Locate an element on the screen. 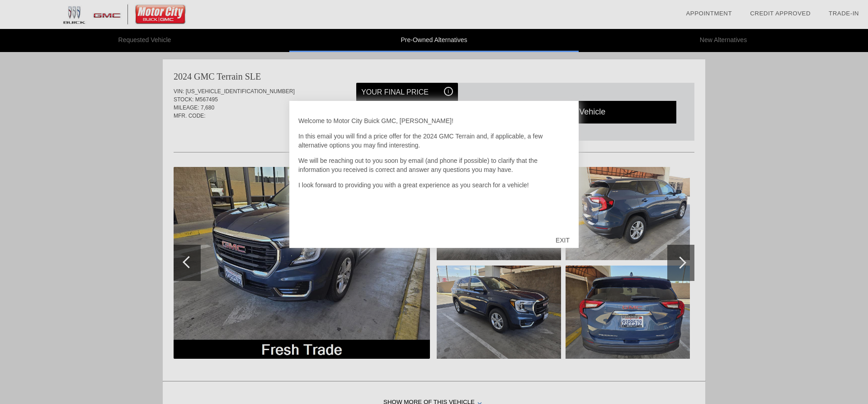  a: Trade-In is located at coordinates (844, 13).